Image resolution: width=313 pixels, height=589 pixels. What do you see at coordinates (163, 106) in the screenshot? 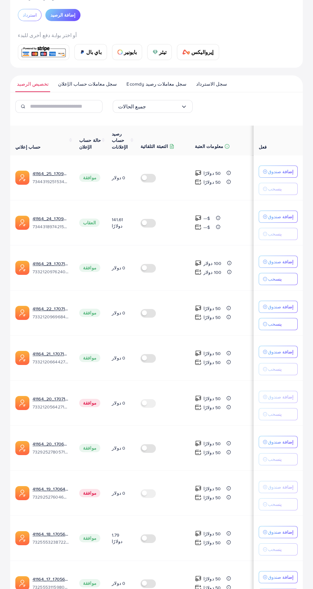
I see `input: البحث عن الخيار` at bounding box center [163, 106].